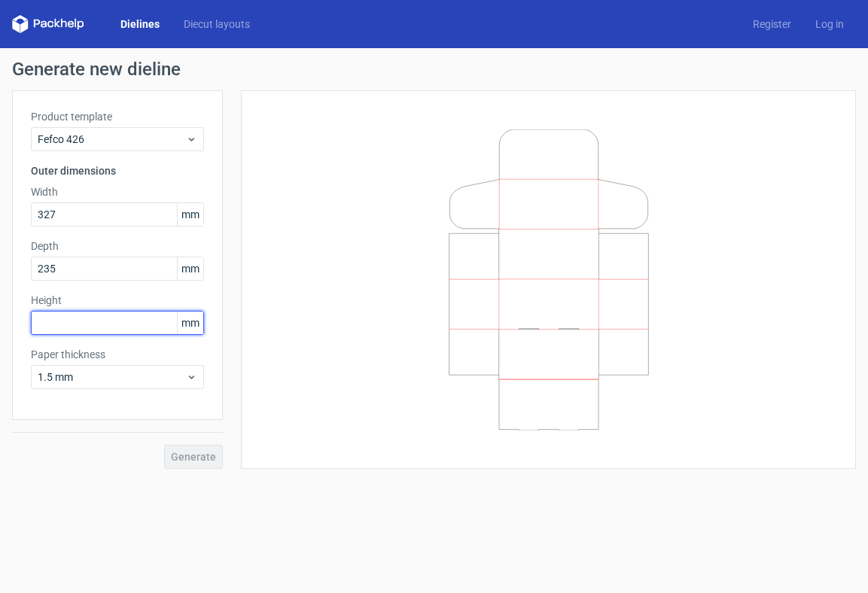 The image size is (868, 593). I want to click on span: 1.5 mm, so click(112, 377).